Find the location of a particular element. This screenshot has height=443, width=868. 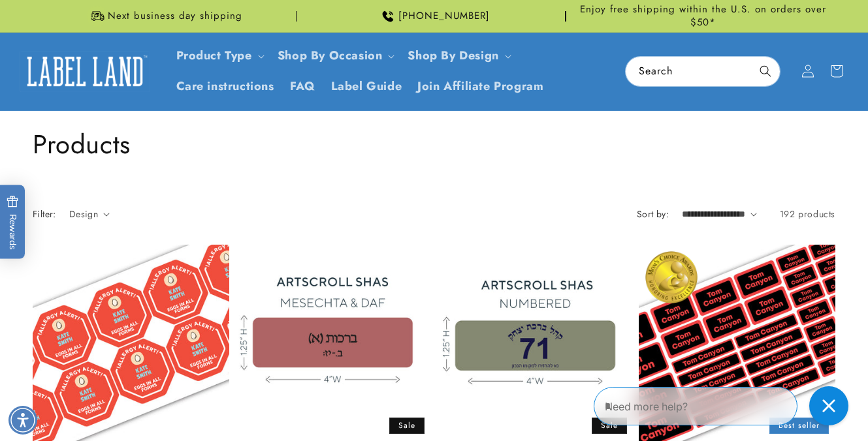

summary: Product Type is located at coordinates (219, 56).